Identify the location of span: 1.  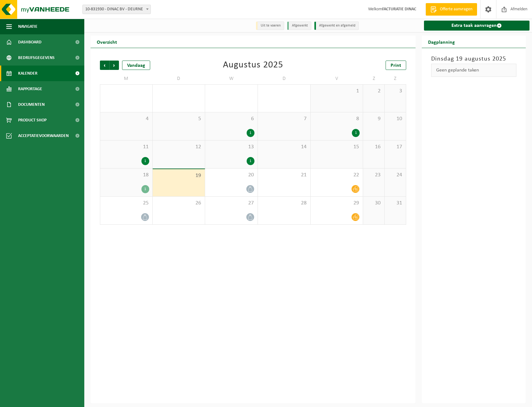
(337, 91).